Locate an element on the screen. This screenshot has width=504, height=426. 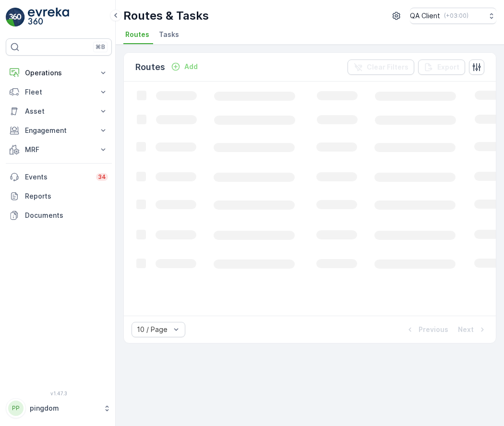
button: MRF is located at coordinates (58, 150).